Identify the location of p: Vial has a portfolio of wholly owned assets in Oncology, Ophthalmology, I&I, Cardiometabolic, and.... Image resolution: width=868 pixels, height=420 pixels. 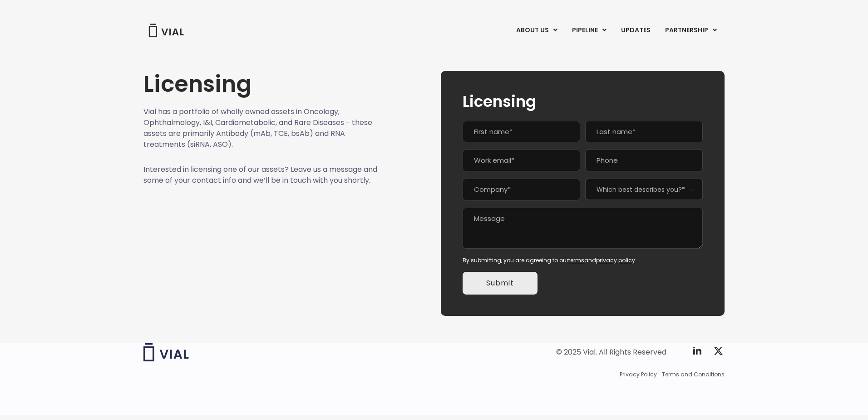
(261, 128).